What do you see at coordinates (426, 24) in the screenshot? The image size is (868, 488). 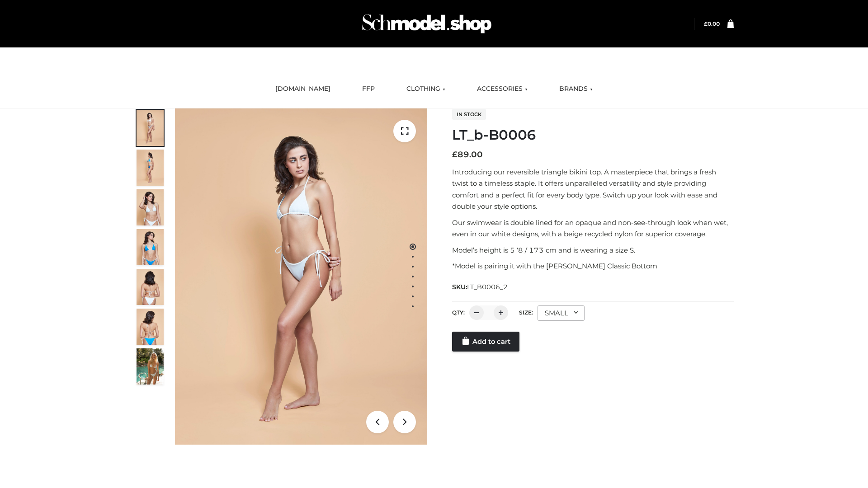 I see `a: Schmodel Admin 964` at bounding box center [426, 24].